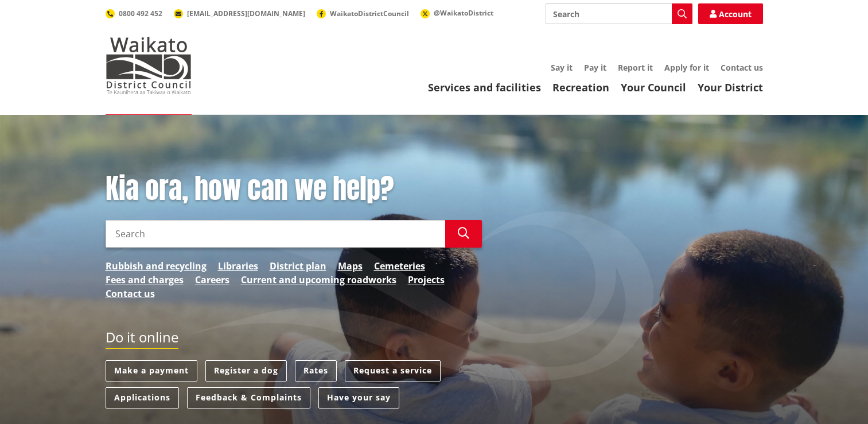  Describe the element at coordinates (400, 266) in the screenshot. I see `a: Cemeteries` at that location.